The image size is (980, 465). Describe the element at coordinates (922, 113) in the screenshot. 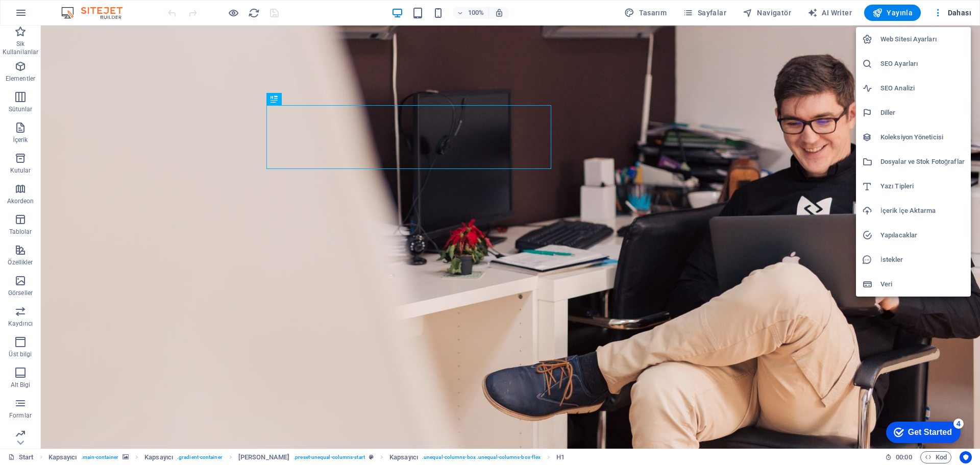

I see `h6: Diller` at that location.